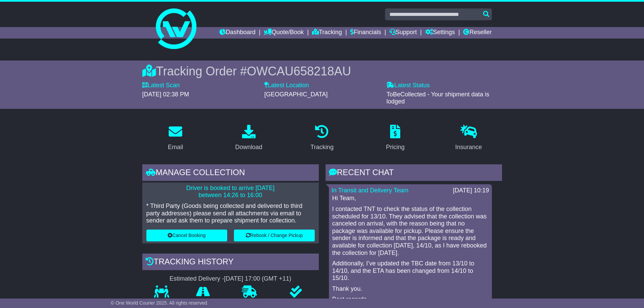 This screenshot has height=308, width=644. Describe the element at coordinates (175, 138) in the screenshot. I see `a: Email` at that location.